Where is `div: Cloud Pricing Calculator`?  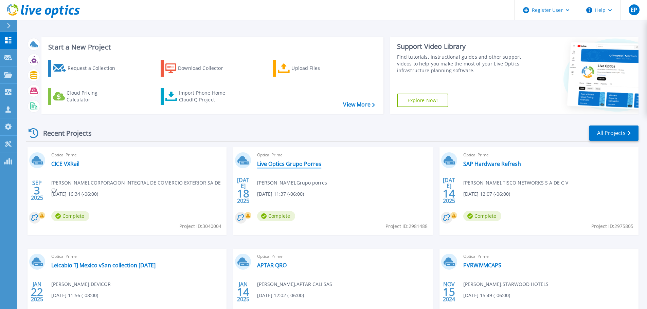 div: Cloud Pricing Calculator is located at coordinates (94, 96).